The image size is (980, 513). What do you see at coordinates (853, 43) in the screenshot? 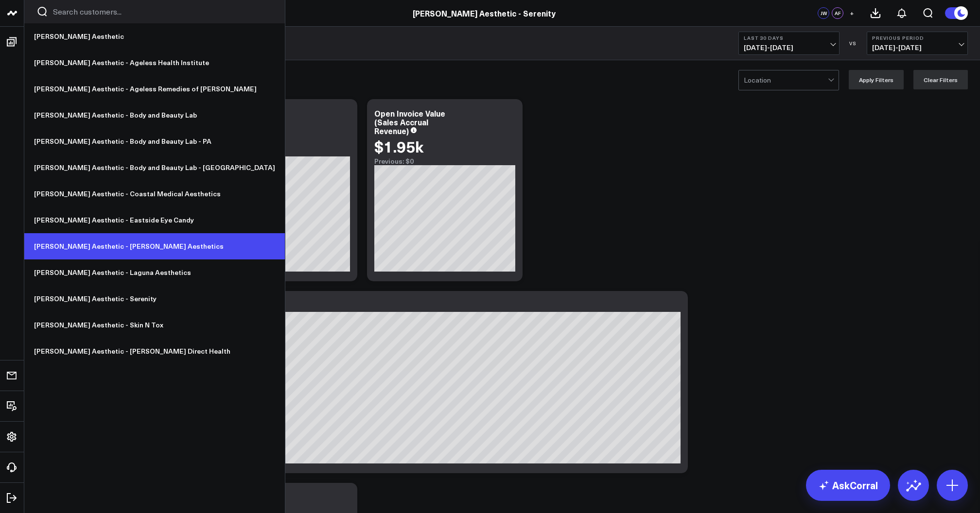
I see `div: VS` at bounding box center [853, 43].